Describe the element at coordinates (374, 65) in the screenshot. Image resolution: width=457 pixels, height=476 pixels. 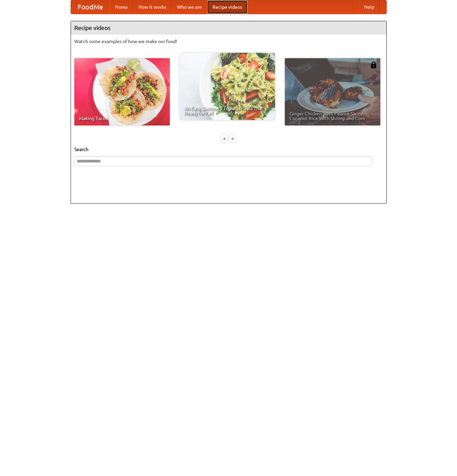
I see `img: 483408.png` at that location.